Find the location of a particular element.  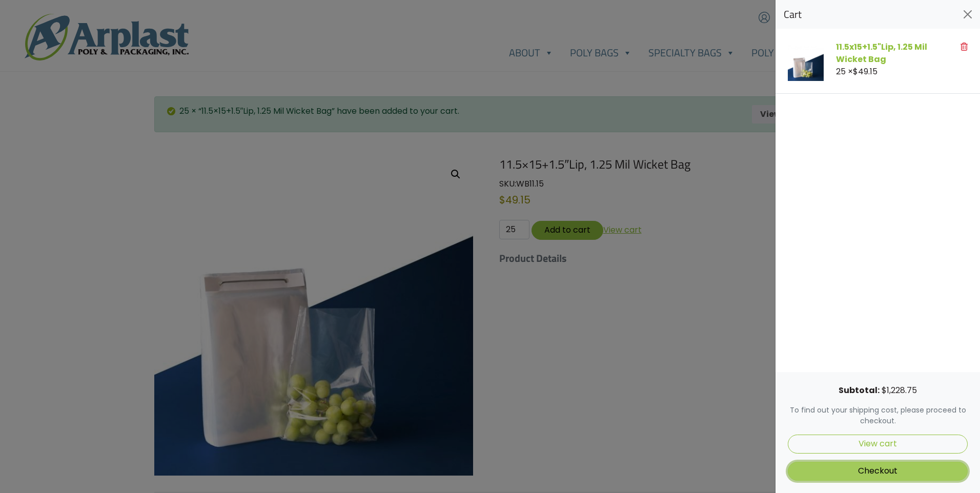

a: Checkout is located at coordinates (877, 471).